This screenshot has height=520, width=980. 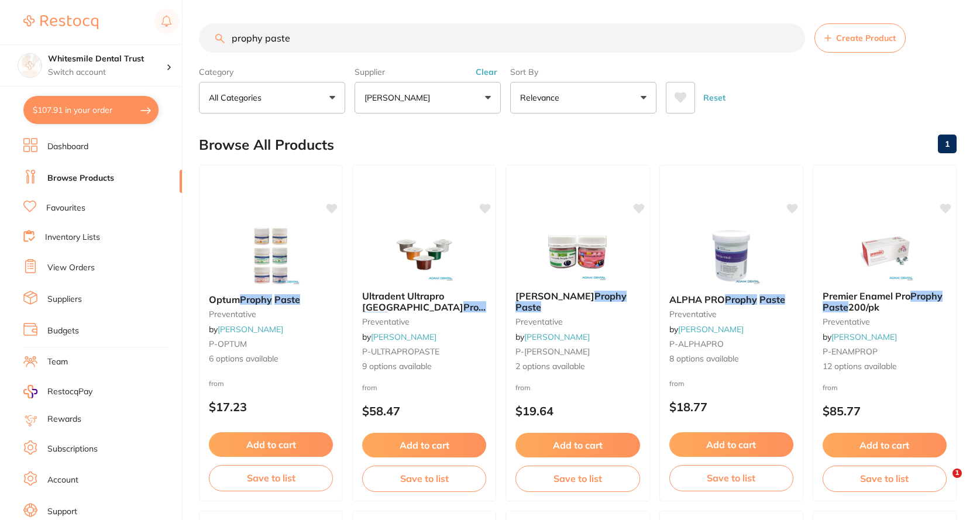 I want to click on img: Ainsworth Prophy Paste, so click(x=578, y=252).